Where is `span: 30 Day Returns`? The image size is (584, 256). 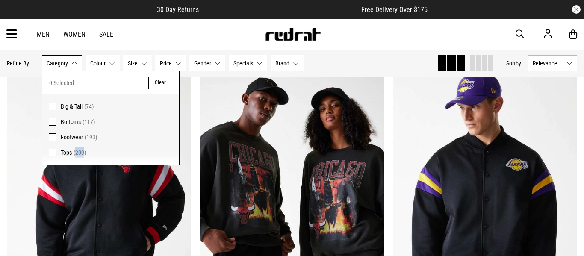 span: 30 Day Returns is located at coordinates (178, 9).